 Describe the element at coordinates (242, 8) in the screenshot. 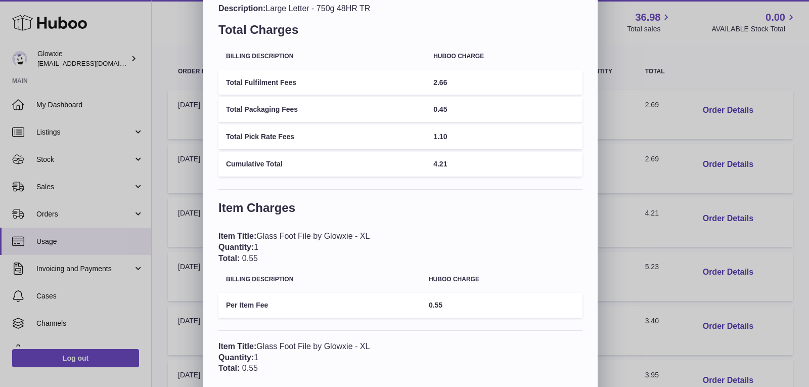

I see `span: Description:` at that location.